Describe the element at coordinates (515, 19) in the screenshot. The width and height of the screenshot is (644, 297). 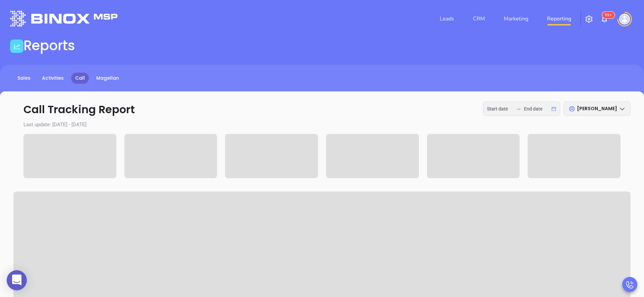
I see `a: Marketing` at that location.